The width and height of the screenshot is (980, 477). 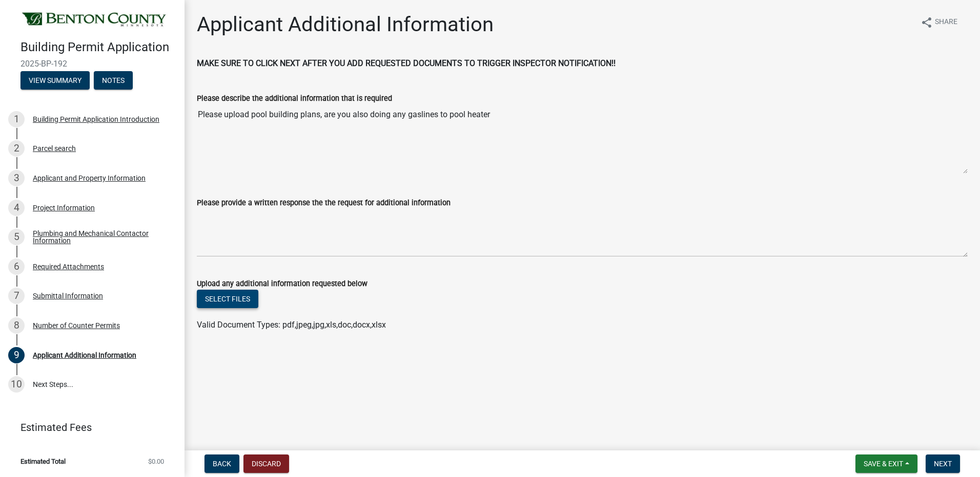 What do you see at coordinates (85, 355) in the screenshot?
I see `div: Applicant Additional Information` at bounding box center [85, 355].